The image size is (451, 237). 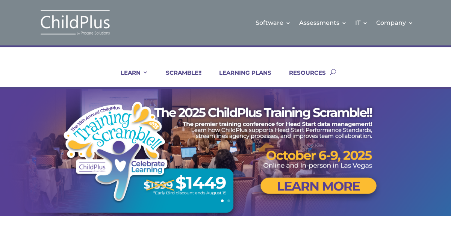 I want to click on a: Software, so click(x=273, y=23).